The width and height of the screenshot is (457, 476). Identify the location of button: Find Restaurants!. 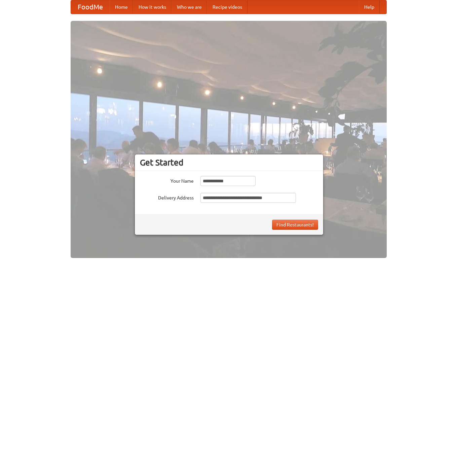
(294, 224).